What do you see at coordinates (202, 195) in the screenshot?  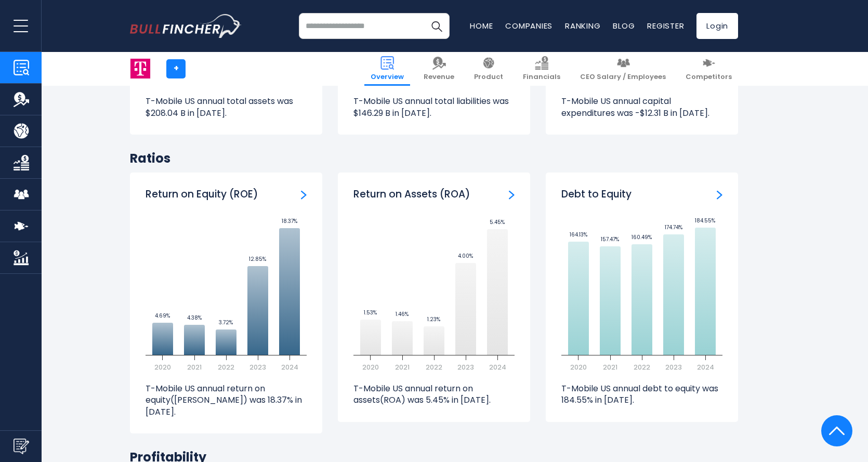 I see `h3: Return on Equity (ROE)` at bounding box center [202, 195].